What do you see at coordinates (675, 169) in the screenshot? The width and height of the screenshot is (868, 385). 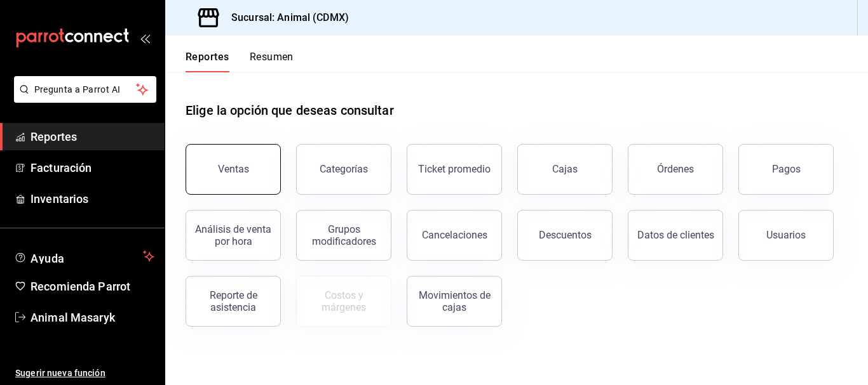 I see `div: Órdenes` at bounding box center [675, 169].